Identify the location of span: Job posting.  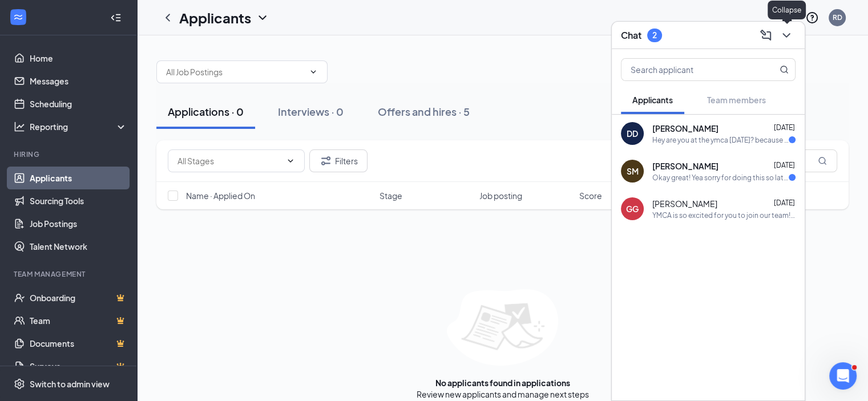
(501, 195).